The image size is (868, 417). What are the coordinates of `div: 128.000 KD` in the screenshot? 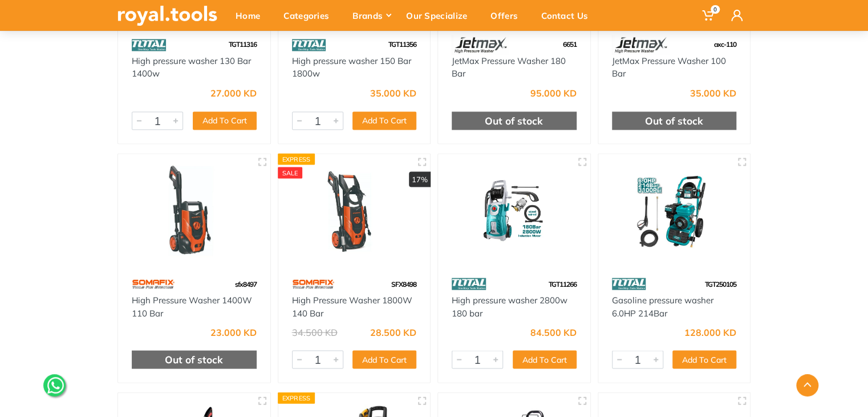 It's located at (709, 331).